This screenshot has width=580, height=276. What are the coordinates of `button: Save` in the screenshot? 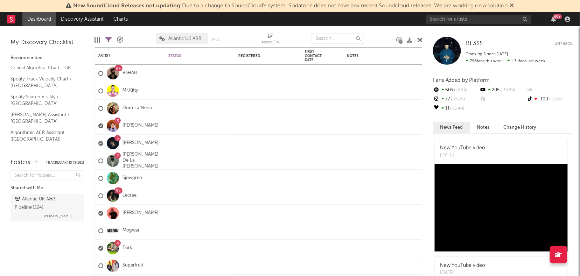 It's located at (215, 39).